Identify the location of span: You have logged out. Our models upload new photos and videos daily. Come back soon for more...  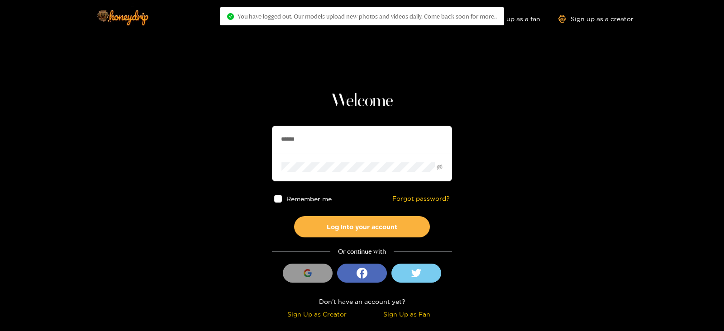
(367, 16).